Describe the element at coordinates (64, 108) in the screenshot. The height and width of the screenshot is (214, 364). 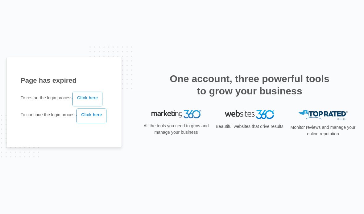
I see `p: To restart the login process . To continue the login process .` at that location.